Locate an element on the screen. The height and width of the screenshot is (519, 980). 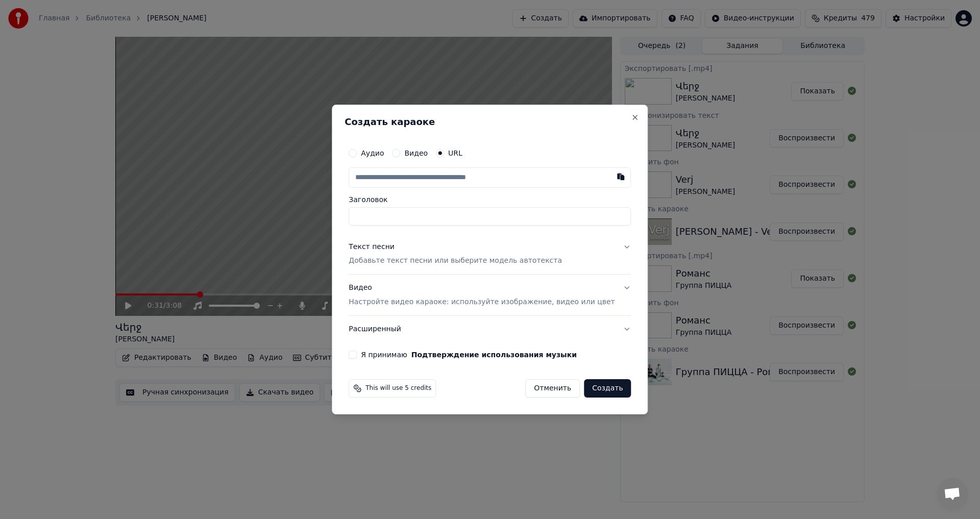
div: Текст песни is located at coordinates (372, 247).